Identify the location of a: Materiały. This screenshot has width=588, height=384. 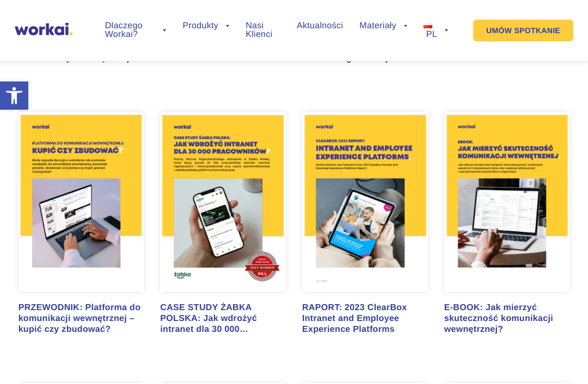
(383, 26).